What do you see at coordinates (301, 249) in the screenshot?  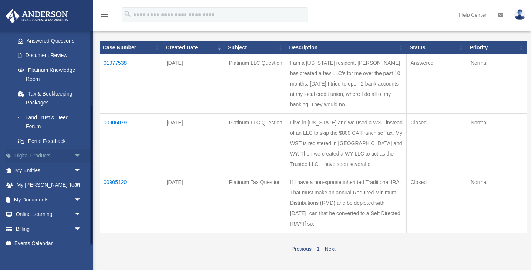 I see `a: Previous` at bounding box center [301, 249].